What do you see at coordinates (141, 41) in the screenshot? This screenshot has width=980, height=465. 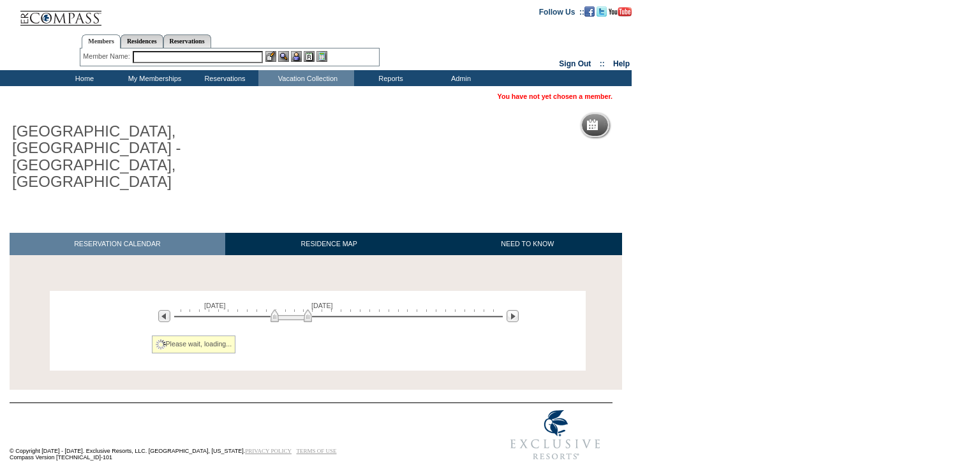 I see `a: Residences` at bounding box center [141, 41].